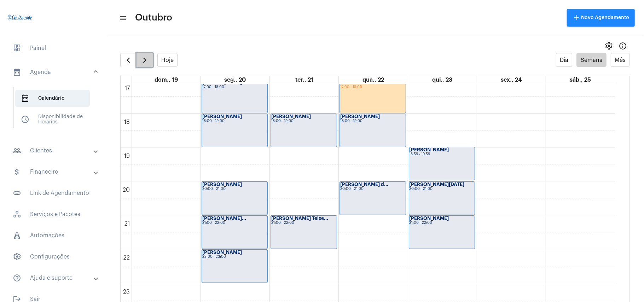 The image size is (644, 302). What do you see at coordinates (166, 80) in the screenshot?
I see `a: 19 de outubro de 2025` at bounding box center [166, 80].